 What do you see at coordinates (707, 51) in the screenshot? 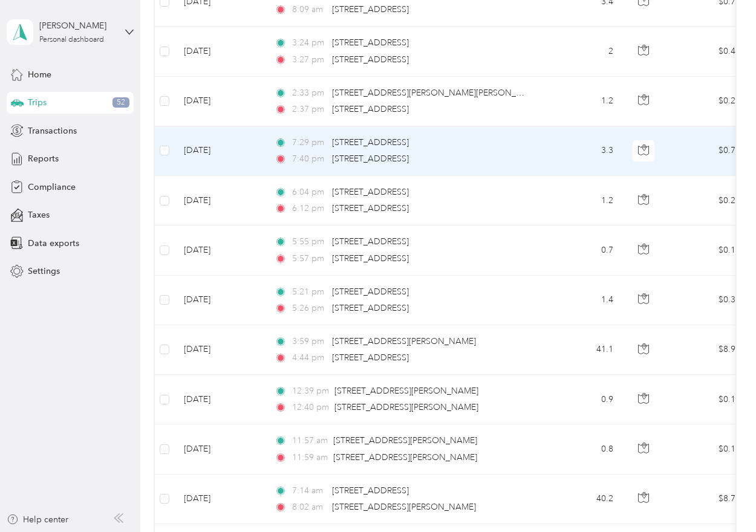
I see `td: $0.43` at bounding box center [707, 51].